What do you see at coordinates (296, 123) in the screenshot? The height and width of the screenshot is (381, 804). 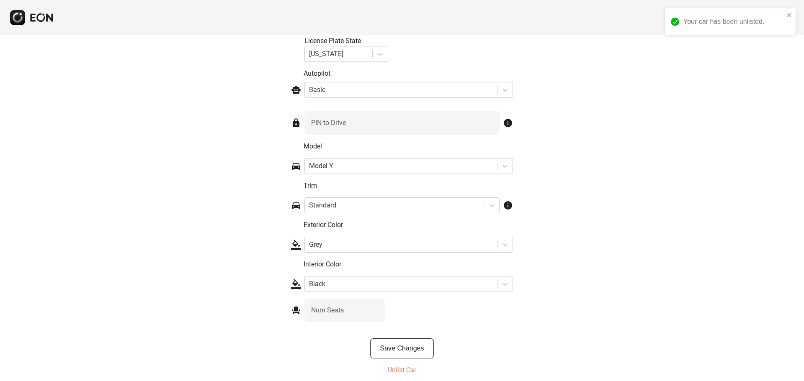 I see `span: lock` at bounding box center [296, 123].